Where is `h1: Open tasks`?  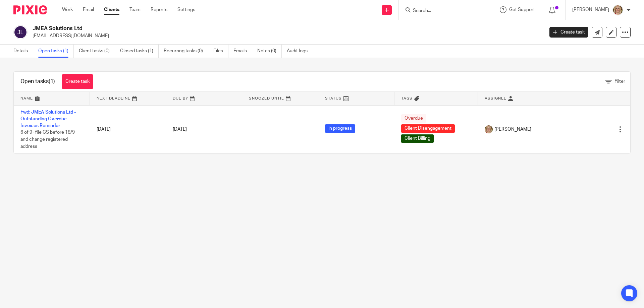 h1: Open tasks is located at coordinates (37, 81).